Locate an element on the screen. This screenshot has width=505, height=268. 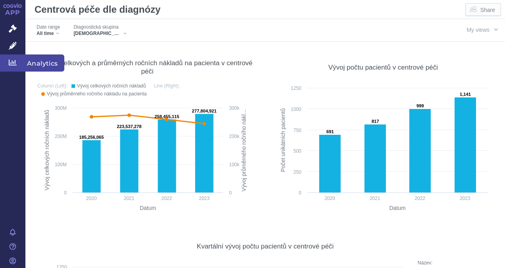
span: Diagnostická skupina is located at coordinates (96, 27).